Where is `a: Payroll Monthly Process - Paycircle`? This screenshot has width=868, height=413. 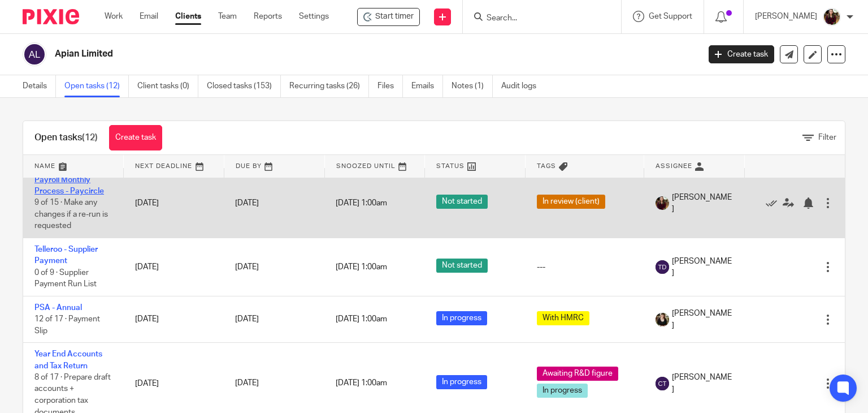 a: Payroll Monthly Process - Paycircle is located at coordinates (69, 185).